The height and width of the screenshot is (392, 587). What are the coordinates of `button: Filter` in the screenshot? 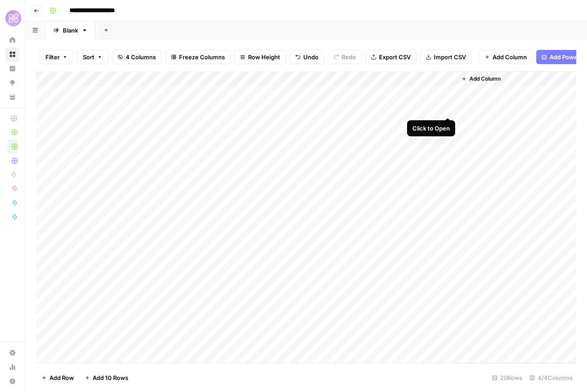 It's located at (57, 57).